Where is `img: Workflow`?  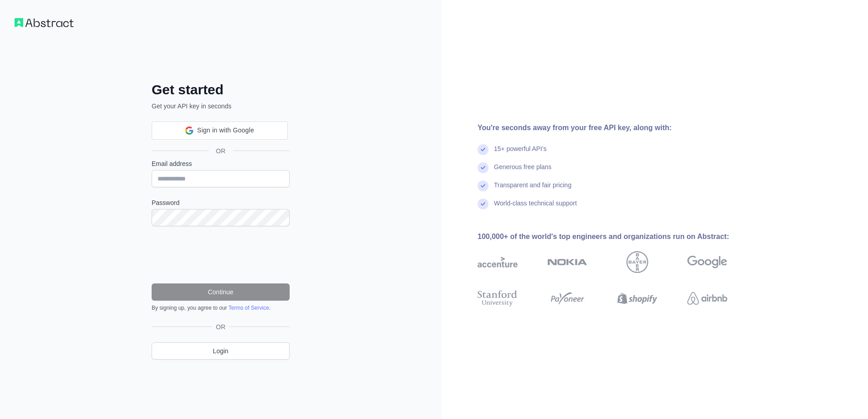 img: Workflow is located at coordinates (44, 23).